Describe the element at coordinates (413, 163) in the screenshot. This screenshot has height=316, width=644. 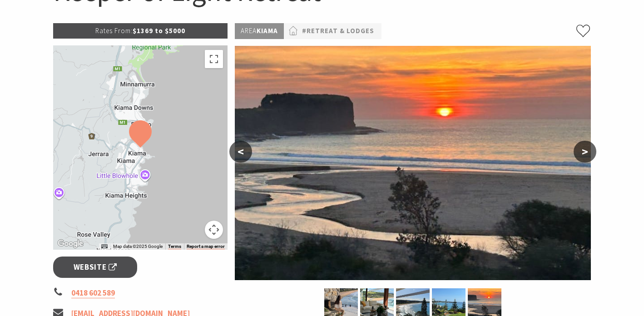
I see `img: Keeper of Light Retreat` at that location.